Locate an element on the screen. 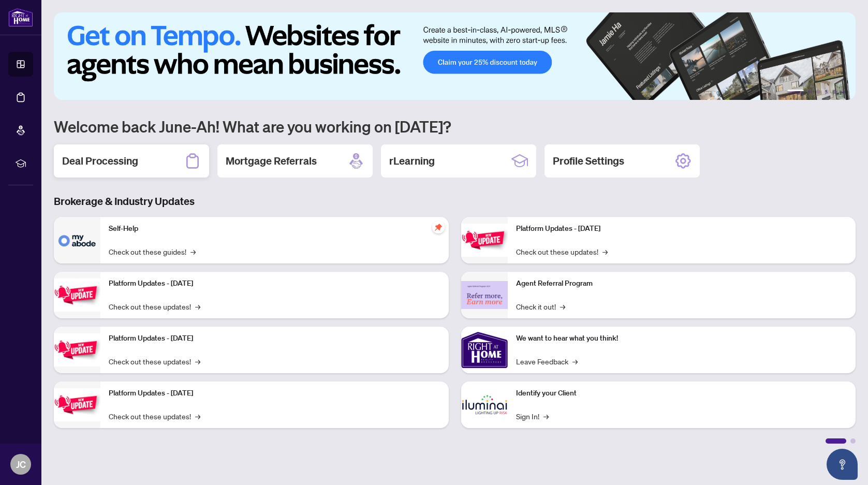 The width and height of the screenshot is (868, 485). p: We want to hear what you think! is located at coordinates (682, 339).